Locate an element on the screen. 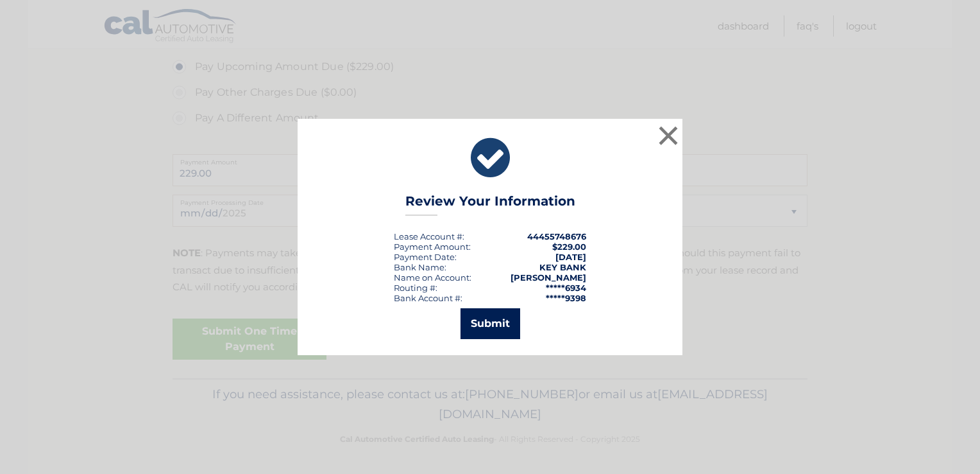  div: Name on Account: is located at coordinates (433, 277).